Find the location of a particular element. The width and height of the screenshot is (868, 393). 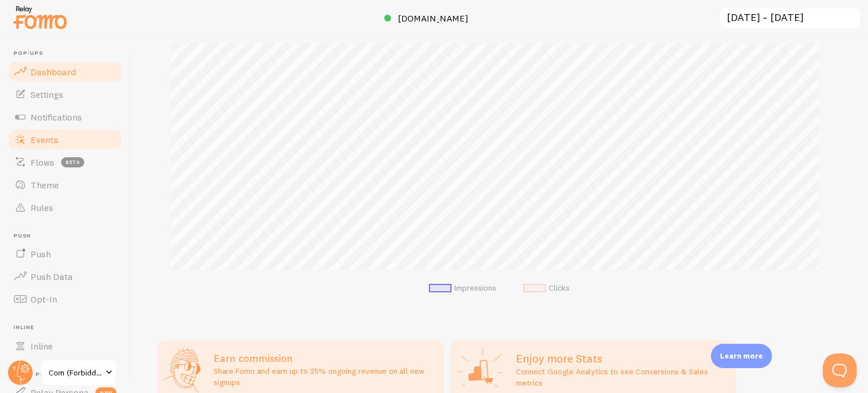

span: Notifications is located at coordinates (56, 117).